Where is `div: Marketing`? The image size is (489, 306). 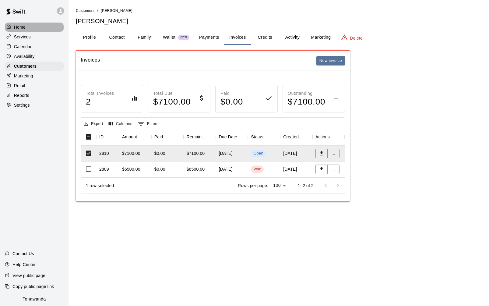 div: Marketing is located at coordinates (34, 76).